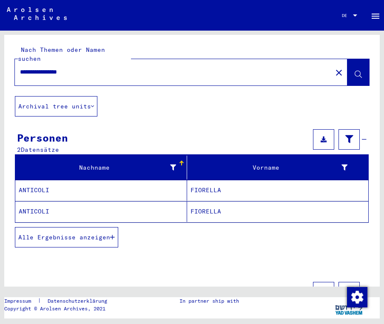  What do you see at coordinates (37, 14) in the screenshot?
I see `img: Arolsen_neg.svg` at bounding box center [37, 14].